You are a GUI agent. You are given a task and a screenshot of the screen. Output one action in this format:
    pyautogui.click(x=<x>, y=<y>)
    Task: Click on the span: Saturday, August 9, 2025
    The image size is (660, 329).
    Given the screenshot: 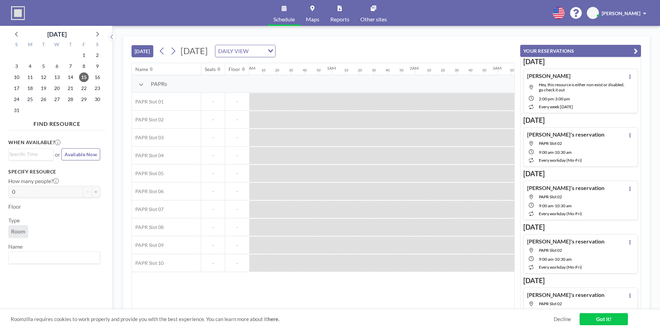 What is the action you would take?
    pyautogui.click(x=97, y=66)
    